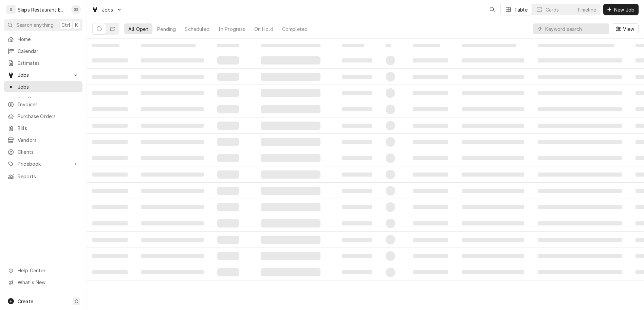  Describe the element at coordinates (48, 128) in the screenshot. I see `span: Bills` at that location.